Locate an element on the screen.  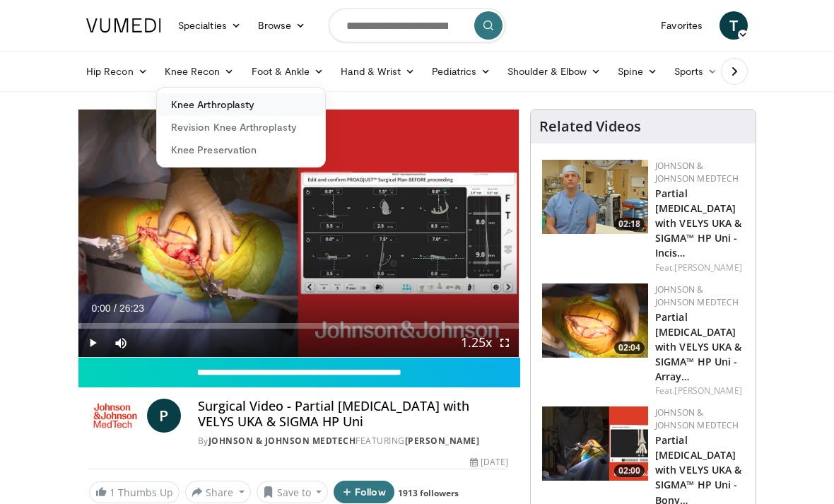
a: Sports is located at coordinates (696, 71).